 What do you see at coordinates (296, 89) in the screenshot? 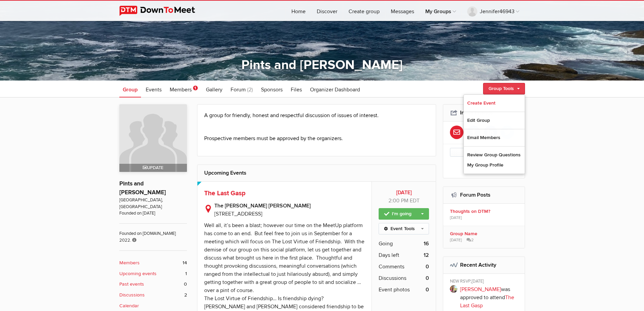
I see `a: Files` at bounding box center [296, 89].